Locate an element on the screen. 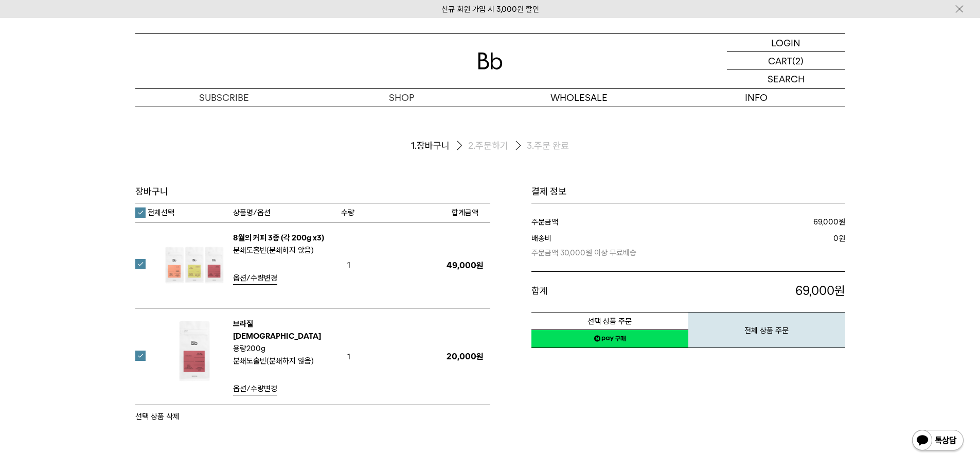  p: LOGIN is located at coordinates (785, 43).